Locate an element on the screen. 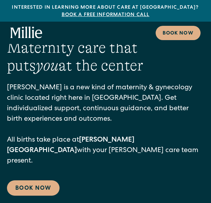 The image size is (211, 203). h1: Maternity care that puts at the center is located at coordinates (105, 56).